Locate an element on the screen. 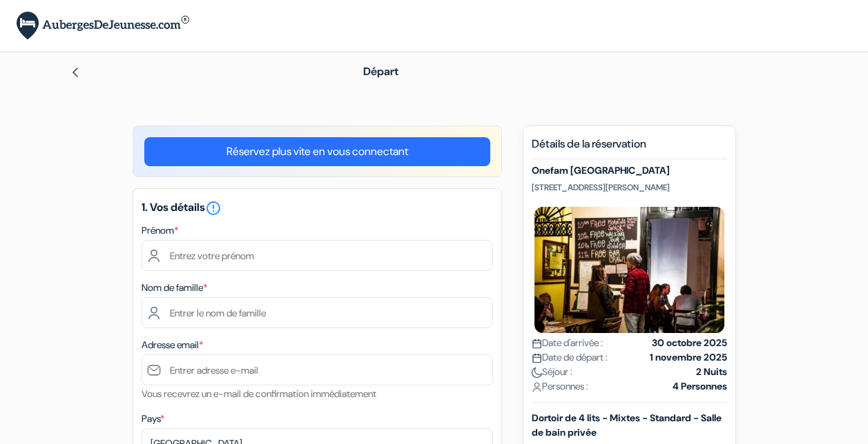 This screenshot has height=444, width=868. a: Réservez plus vite en vous connectant is located at coordinates (317, 151).